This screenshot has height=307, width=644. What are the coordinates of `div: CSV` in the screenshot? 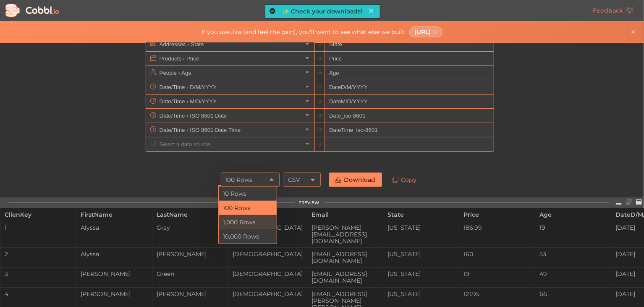 It's located at (294, 180).